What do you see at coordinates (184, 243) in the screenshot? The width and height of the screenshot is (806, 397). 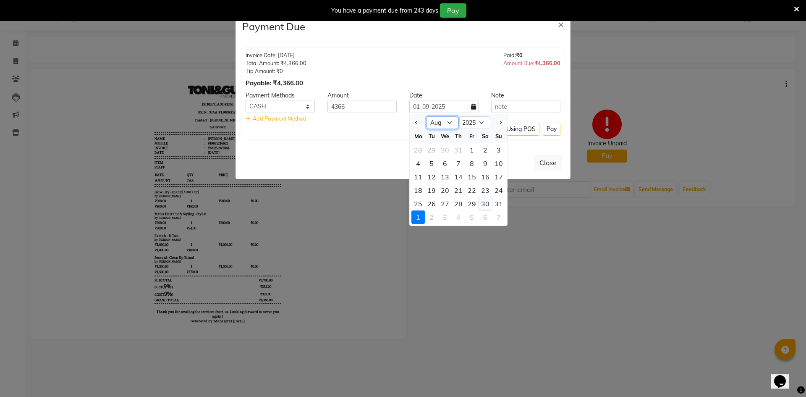 I see `span: Manager` at bounding box center [184, 243].